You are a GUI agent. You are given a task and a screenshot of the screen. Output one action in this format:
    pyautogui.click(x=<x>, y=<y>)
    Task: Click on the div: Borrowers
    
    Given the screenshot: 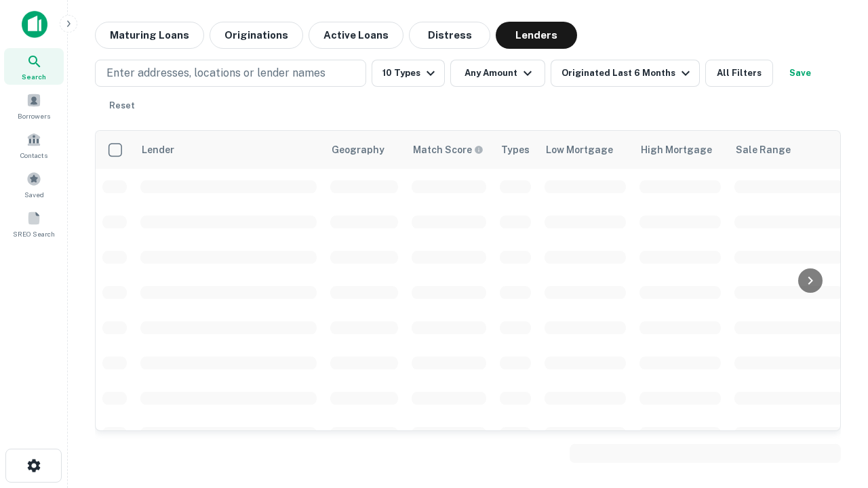 What is the action you would take?
    pyautogui.click(x=34, y=106)
    